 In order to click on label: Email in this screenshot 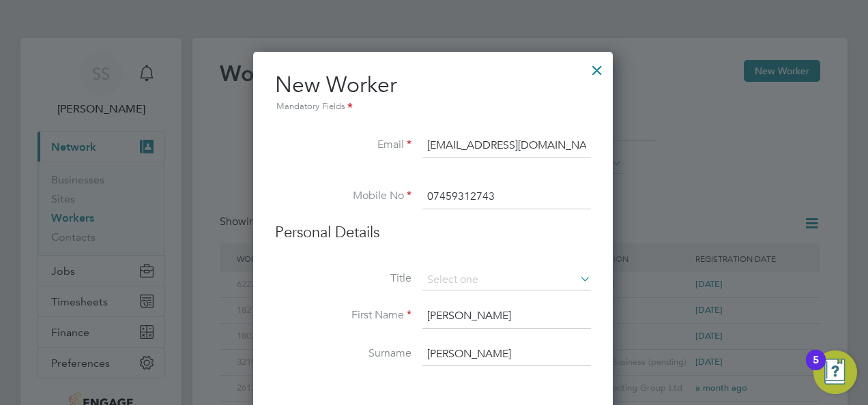, I will do `click(343, 144)`.